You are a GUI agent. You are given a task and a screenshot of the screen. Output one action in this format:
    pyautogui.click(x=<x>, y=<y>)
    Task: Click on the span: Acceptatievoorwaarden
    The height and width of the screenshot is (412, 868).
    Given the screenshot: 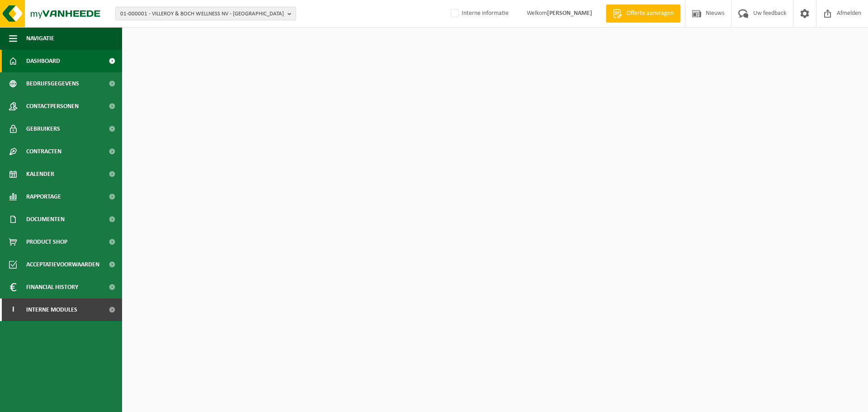 What is the action you would take?
    pyautogui.click(x=63, y=265)
    